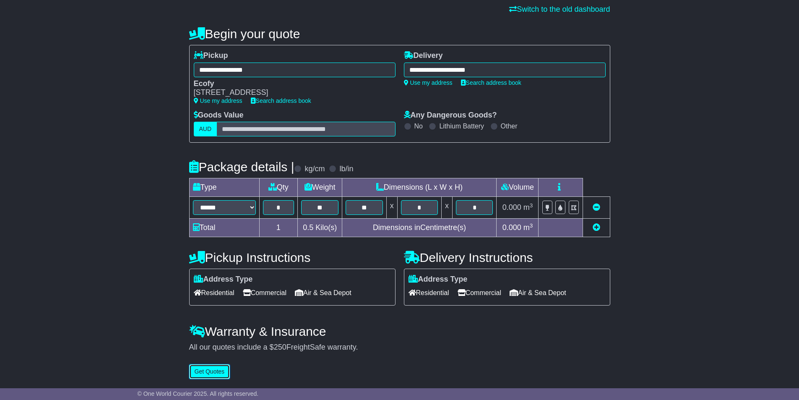 The width and height of the screenshot is (799, 400). What do you see at coordinates (450, 115) in the screenshot?
I see `label: Any Dangerous Goods?` at bounding box center [450, 115].